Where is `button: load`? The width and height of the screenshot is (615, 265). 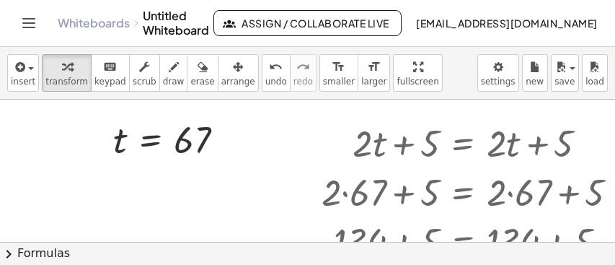
button: load is located at coordinates (595, 73).